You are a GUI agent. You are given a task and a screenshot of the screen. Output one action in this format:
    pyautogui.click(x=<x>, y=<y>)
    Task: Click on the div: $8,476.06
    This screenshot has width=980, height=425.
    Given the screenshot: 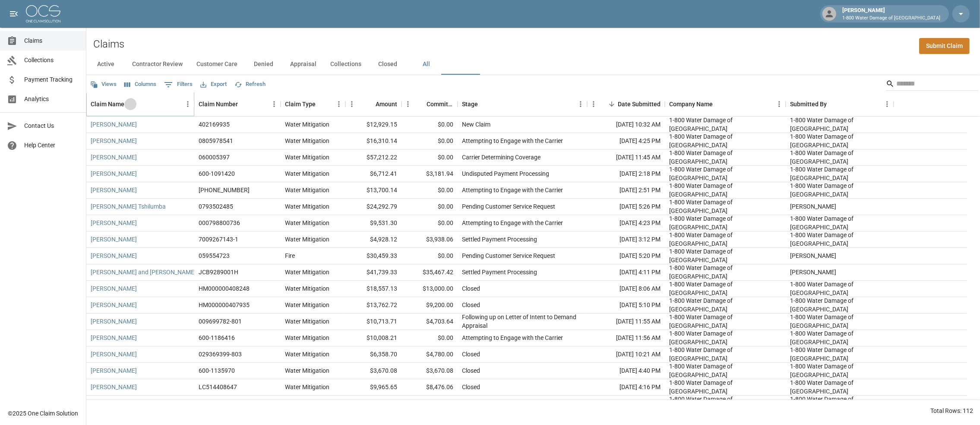 What is the action you would take?
    pyautogui.click(x=430, y=388)
    